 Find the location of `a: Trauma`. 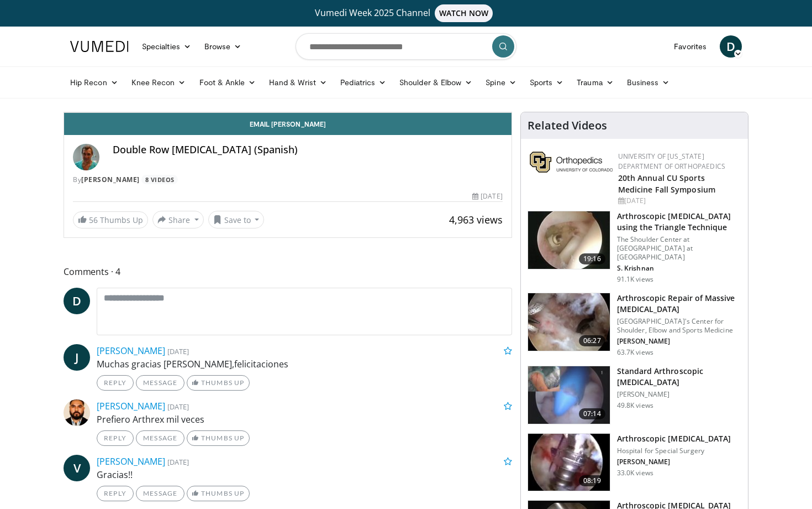

a: Trauma is located at coordinates (595, 82).